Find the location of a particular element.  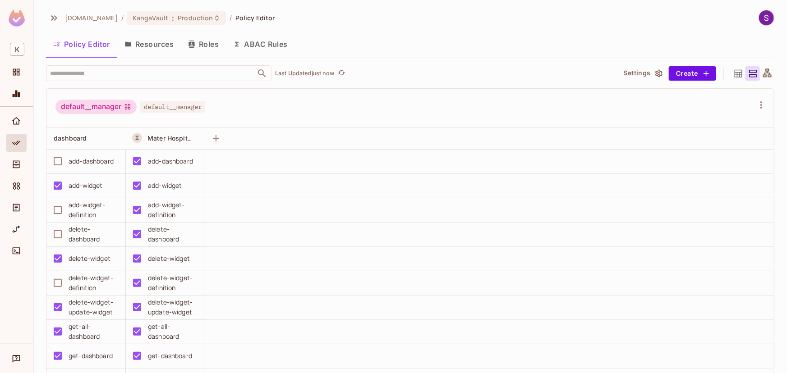

span: Click to refresh data is located at coordinates (340, 74).